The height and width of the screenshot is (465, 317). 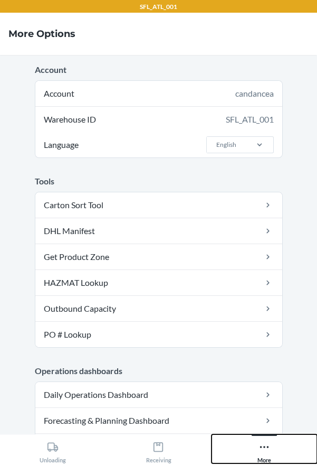 What do you see at coordinates (159, 231) in the screenshot?
I see `a: DHL Manifest` at bounding box center [159, 231].